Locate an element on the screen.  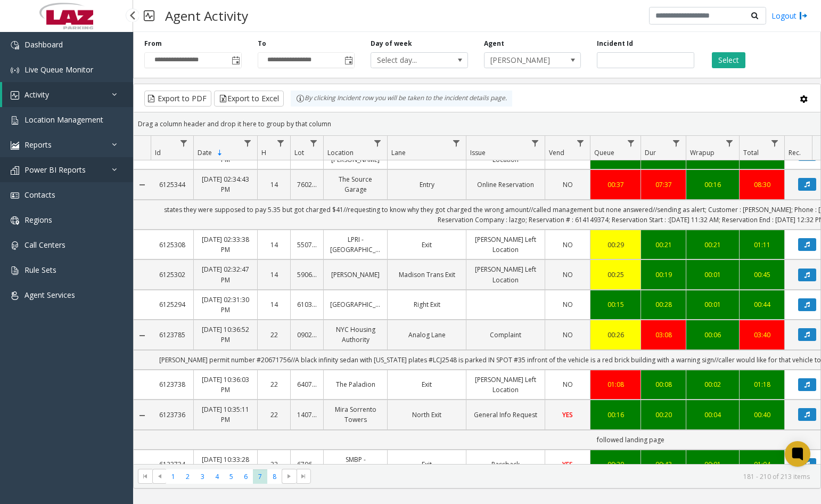
span: Agent Services is located at coordinates (50, 294).